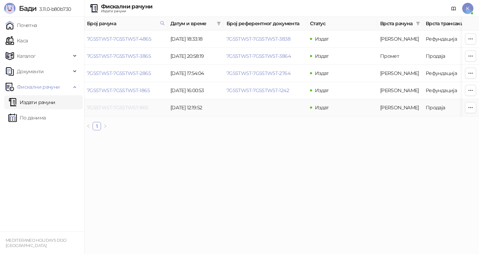 This screenshot has width=479, height=254. What do you see at coordinates (468, 8) in the screenshot?
I see `span: K` at bounding box center [468, 8].